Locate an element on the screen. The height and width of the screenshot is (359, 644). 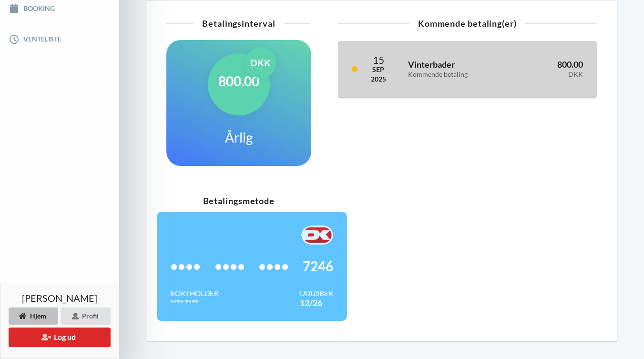
div: Hjem is located at coordinates (33, 316).